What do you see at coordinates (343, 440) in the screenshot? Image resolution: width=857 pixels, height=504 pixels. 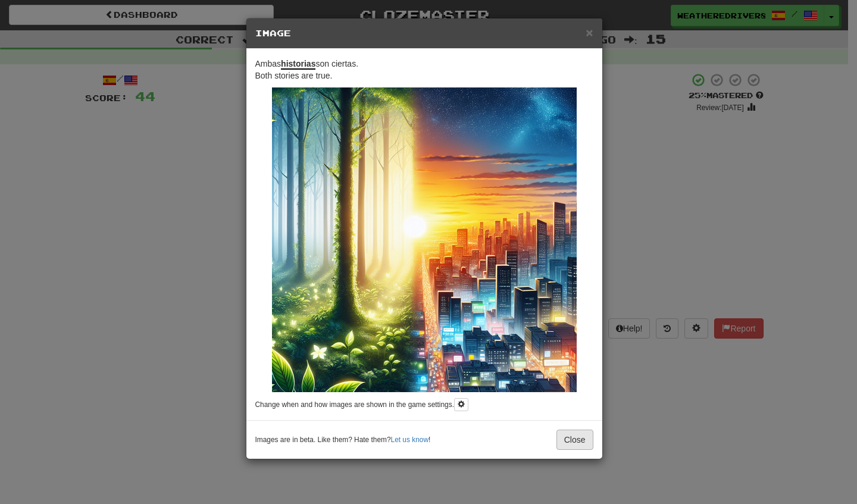 I see `small: Images are in beta. Like them? Hate them? !` at bounding box center [343, 440].